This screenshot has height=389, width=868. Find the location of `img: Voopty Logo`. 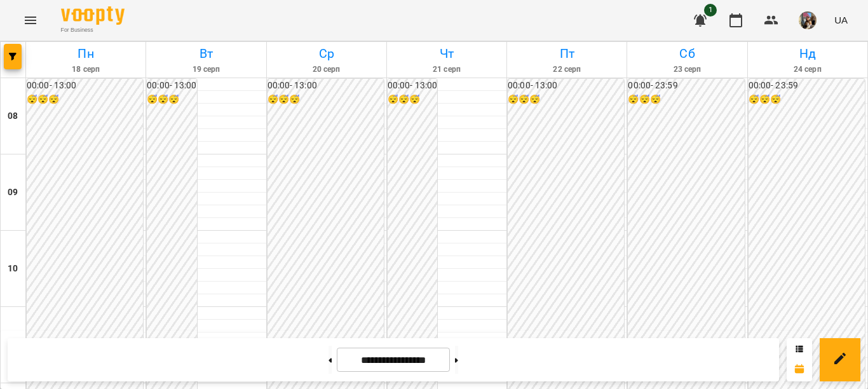

img: Voopty Logo is located at coordinates (93, 15).